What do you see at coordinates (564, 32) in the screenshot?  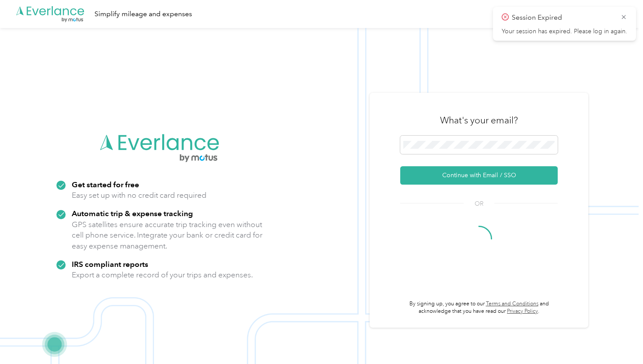 I see `p: Your session has expired. Please log in again.` at bounding box center [564, 32].